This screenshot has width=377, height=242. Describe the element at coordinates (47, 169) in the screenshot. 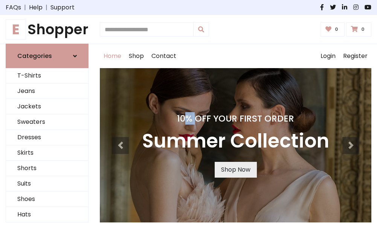

I see `a: Shorts` at that location.